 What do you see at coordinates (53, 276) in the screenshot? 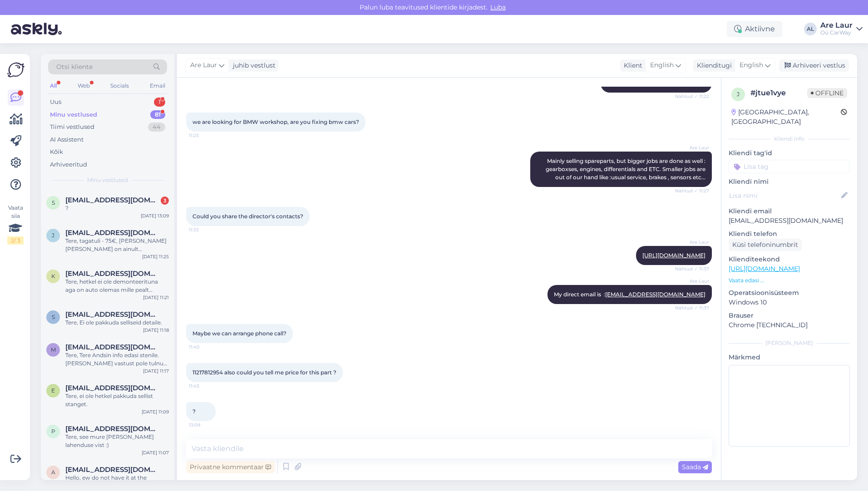
I see `span: k` at bounding box center [53, 276].